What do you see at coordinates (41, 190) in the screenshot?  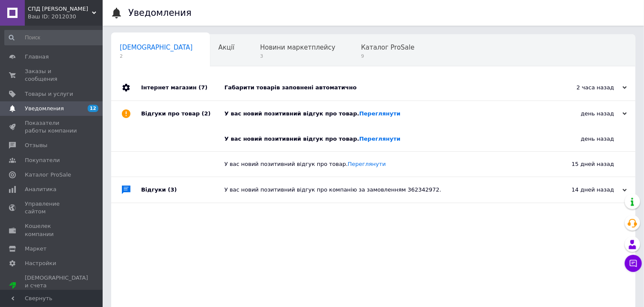 I see `span: Аналитика` at bounding box center [41, 190].